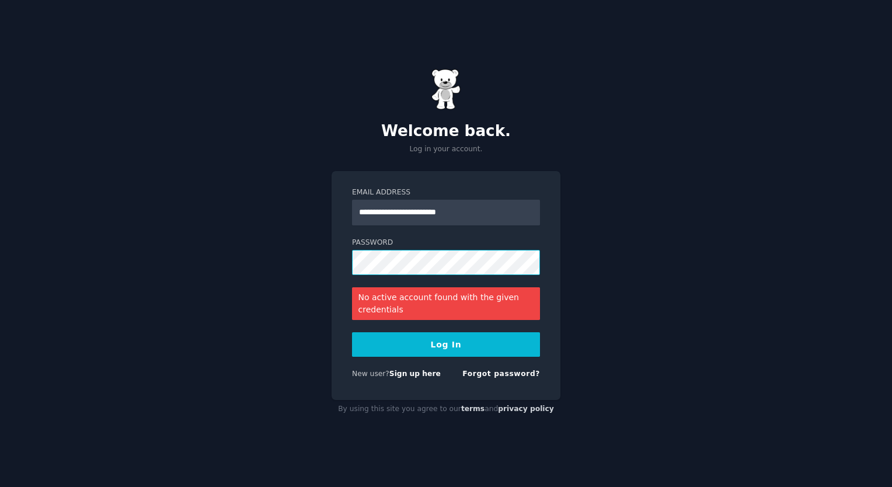 The height and width of the screenshot is (487, 892). Describe the element at coordinates (446, 243) in the screenshot. I see `label: Password` at that location.